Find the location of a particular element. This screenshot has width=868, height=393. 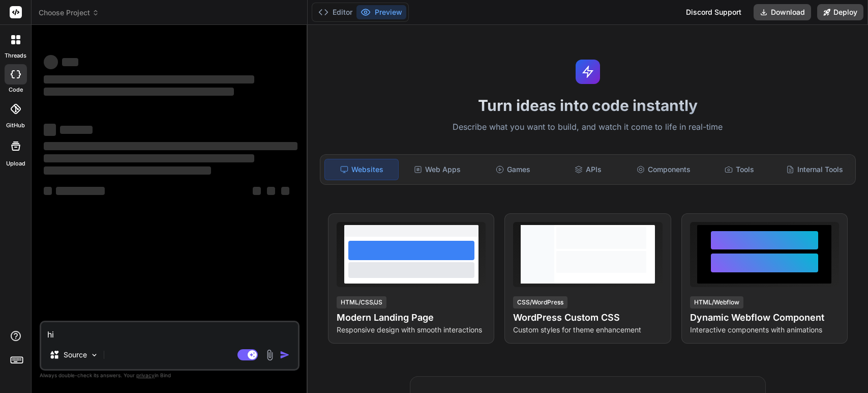

textarea: hi is located at coordinates (170, 331).